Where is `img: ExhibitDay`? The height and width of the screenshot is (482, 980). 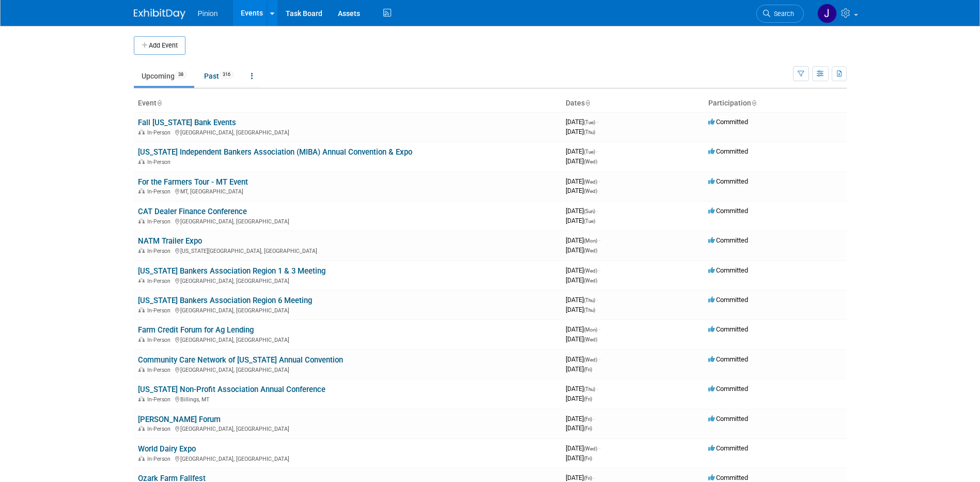
img: ExhibitDay is located at coordinates (159, 14).